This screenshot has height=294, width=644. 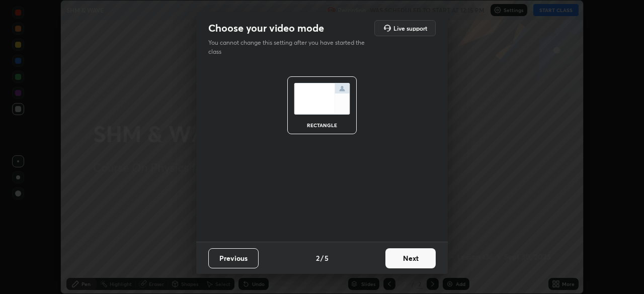 I want to click on button: Next, so click(x=410, y=258).